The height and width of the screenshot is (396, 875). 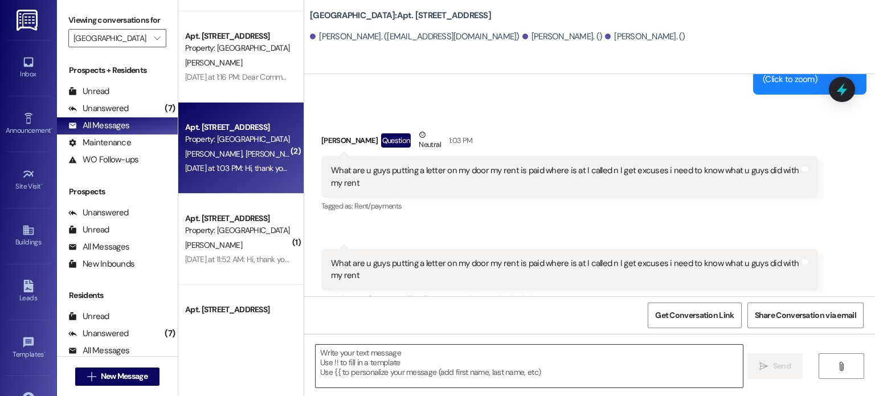 I want to click on a: Templates •, so click(x=28, y=348).